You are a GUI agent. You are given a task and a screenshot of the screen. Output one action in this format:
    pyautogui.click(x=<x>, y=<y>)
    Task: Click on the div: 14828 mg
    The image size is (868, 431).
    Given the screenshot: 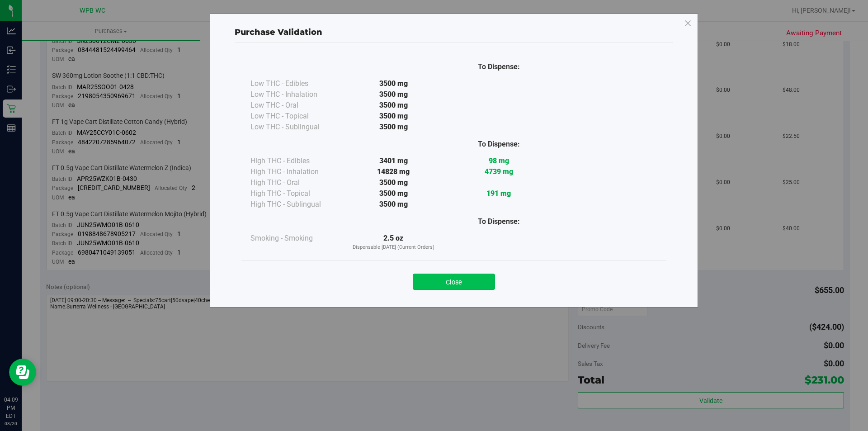 What is the action you would take?
    pyautogui.click(x=393, y=172)
    